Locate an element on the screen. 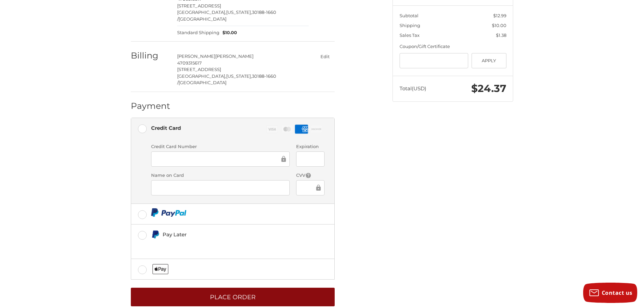 This screenshot has height=308, width=644. span: Contact us is located at coordinates (617, 293).